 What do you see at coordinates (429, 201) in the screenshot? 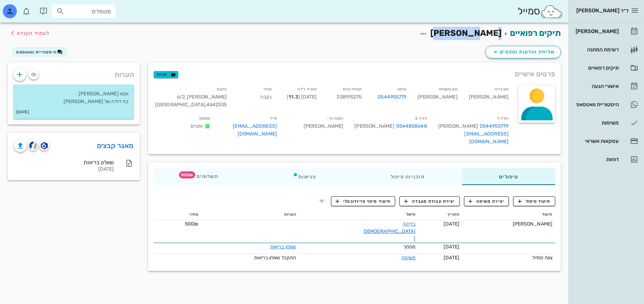
I see `span: יצירת עבודת מעבדה` at bounding box center [429, 201].